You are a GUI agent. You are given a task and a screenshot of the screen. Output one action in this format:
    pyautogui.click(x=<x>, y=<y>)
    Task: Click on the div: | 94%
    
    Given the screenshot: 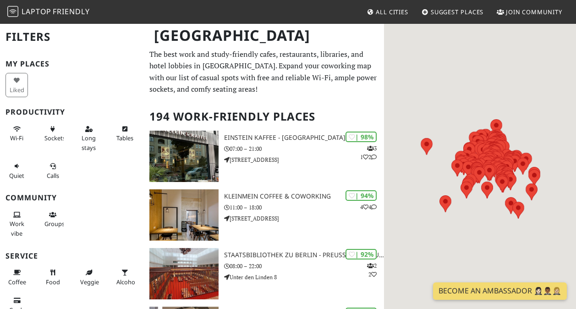 What is the action you would take?
    pyautogui.click(x=361, y=195)
    